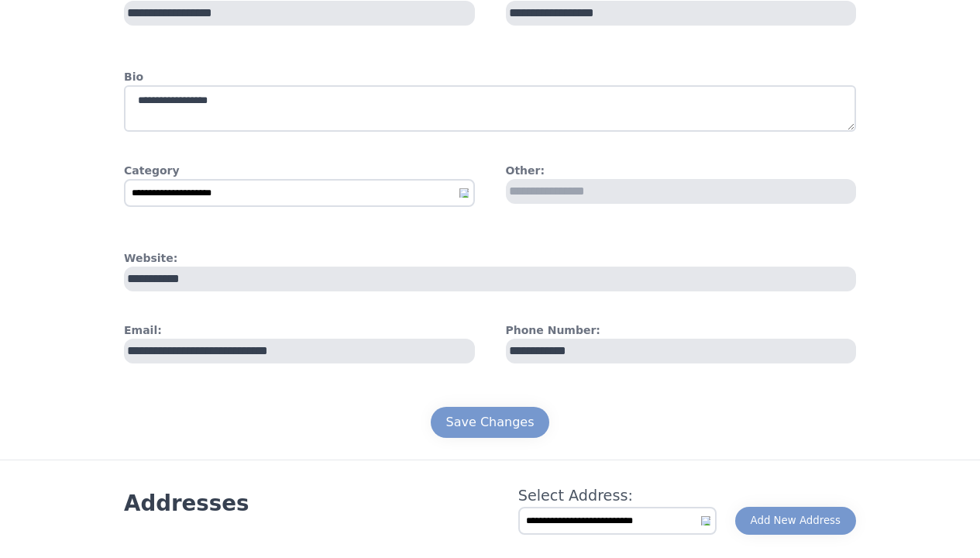  Describe the element at coordinates (618, 496) in the screenshot. I see `h4: Select Address:` at that location.